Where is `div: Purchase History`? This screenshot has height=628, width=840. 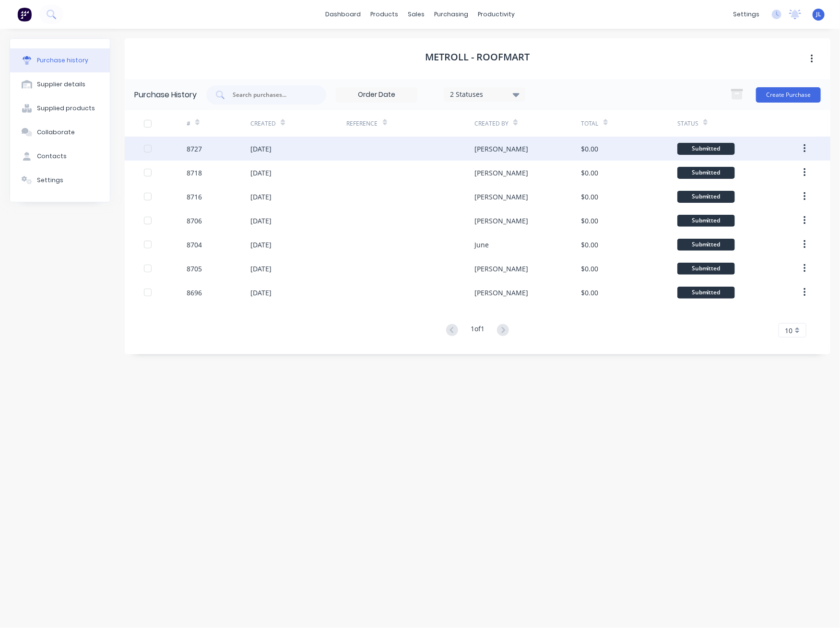
div: Purchase History is located at coordinates (166, 95).